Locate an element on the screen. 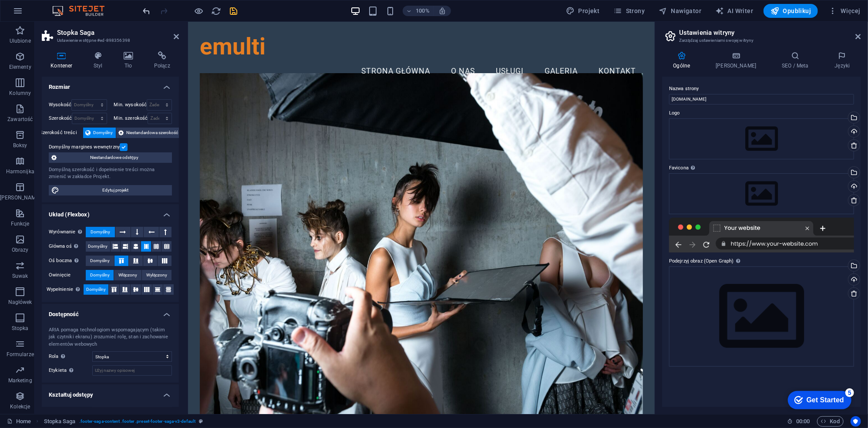 This screenshot has height=428, width=868. a: Kliknij, aby anulować zaznaczenie. Kliknij dwukrotnie, aby otworzyć Strony is located at coordinates (19, 421).